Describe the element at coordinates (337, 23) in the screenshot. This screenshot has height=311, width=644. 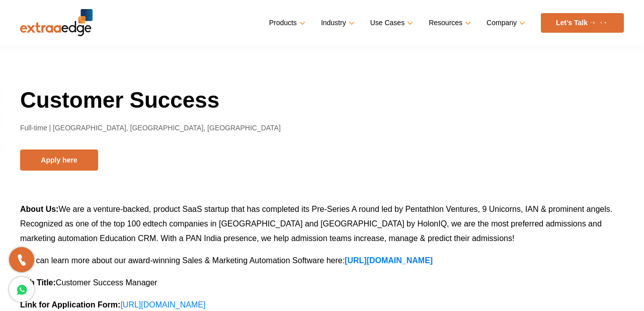
I see `a: Industry` at that location.